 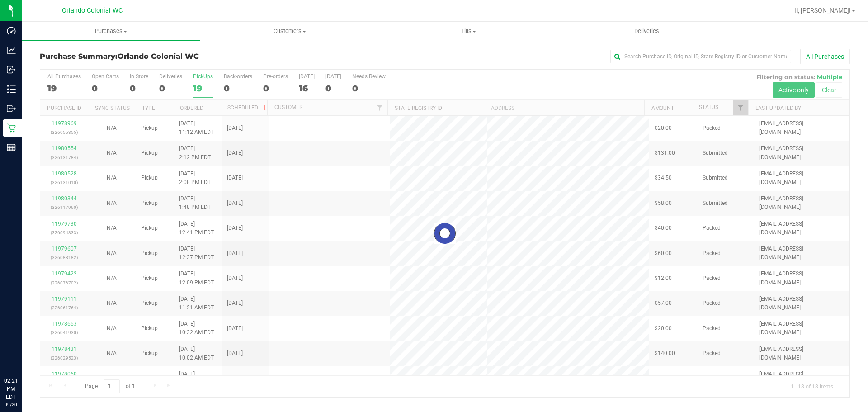 I want to click on span: Tills, so click(x=468, y=31).